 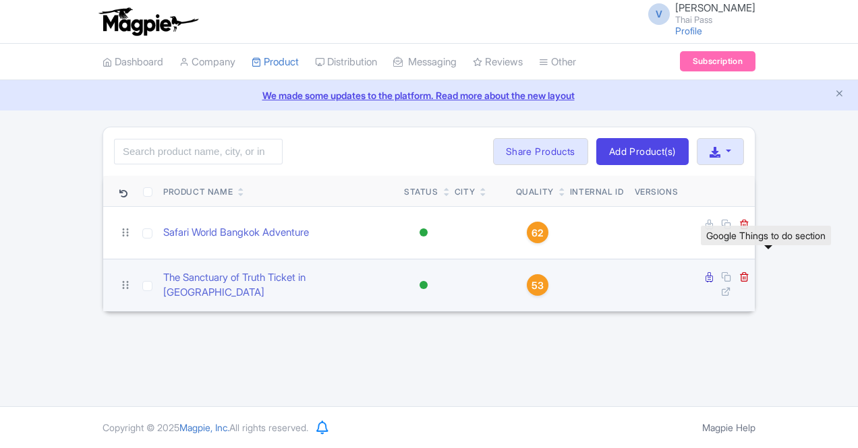 I want to click on img: logo-ab69f6fb50320c5b225c76a69d11143b.png, so click(x=148, y=22).